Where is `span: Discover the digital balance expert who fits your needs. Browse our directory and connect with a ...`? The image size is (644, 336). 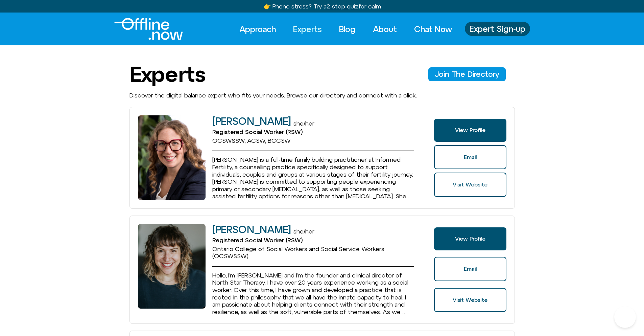 span: Discover the digital balance expert who fits your needs. Browse our directory and connect with a ... is located at coordinates (274, 95).